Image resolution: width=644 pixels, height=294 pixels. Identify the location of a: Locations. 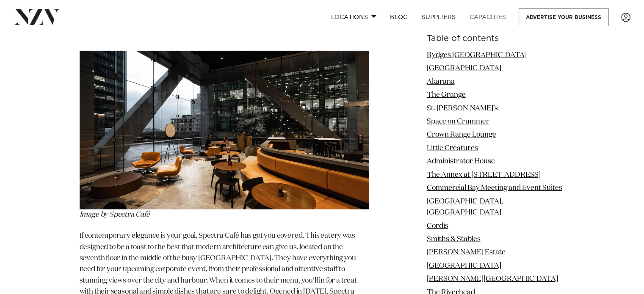
(354, 17).